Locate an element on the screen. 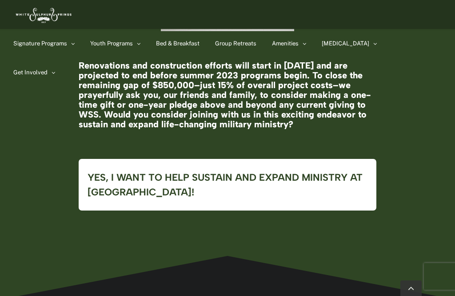 This screenshot has height=296, width=455. a: Youth Programs is located at coordinates (115, 43).